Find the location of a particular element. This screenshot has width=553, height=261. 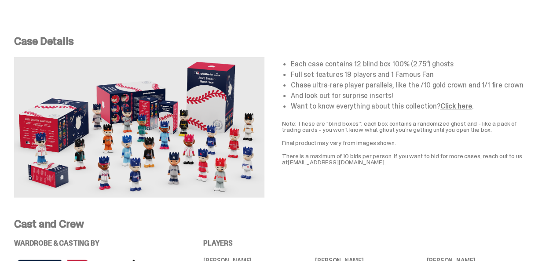

p: WARDROBE & CASTING BY is located at coordinates (96, 244).